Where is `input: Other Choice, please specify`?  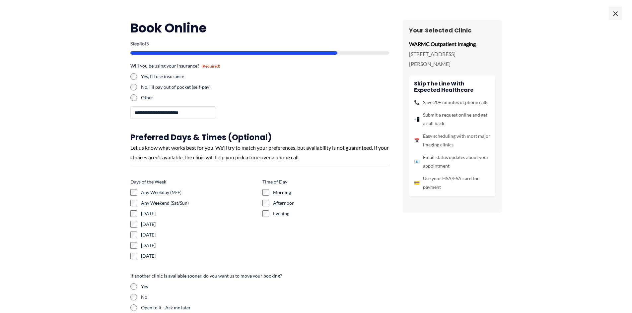 input: Other Choice, please specify is located at coordinates (173, 113).